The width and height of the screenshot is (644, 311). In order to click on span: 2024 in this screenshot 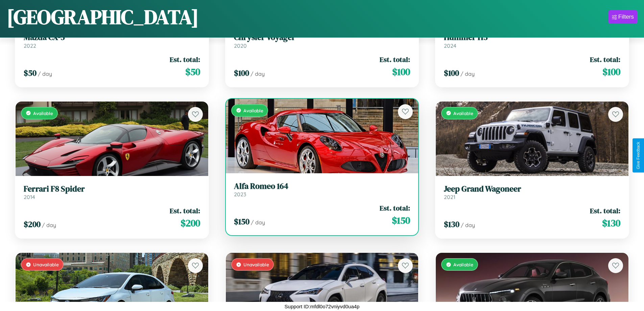, I will do `click(450, 46)`.